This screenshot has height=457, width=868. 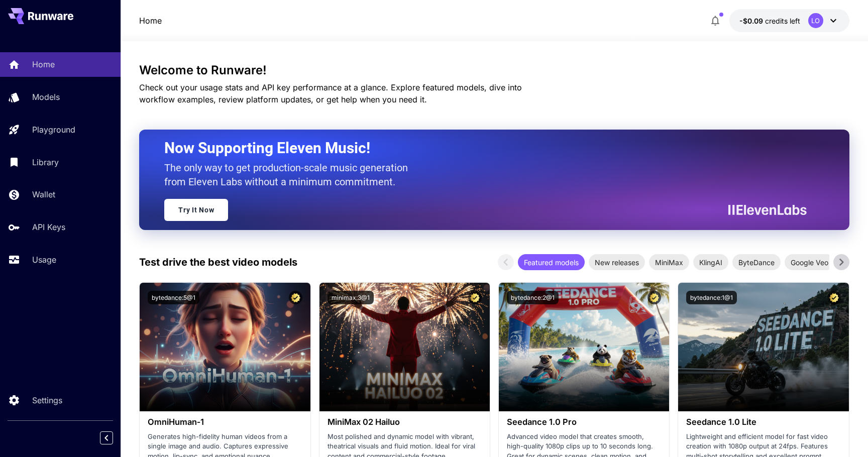 I want to click on p: API Keys, so click(x=49, y=227).